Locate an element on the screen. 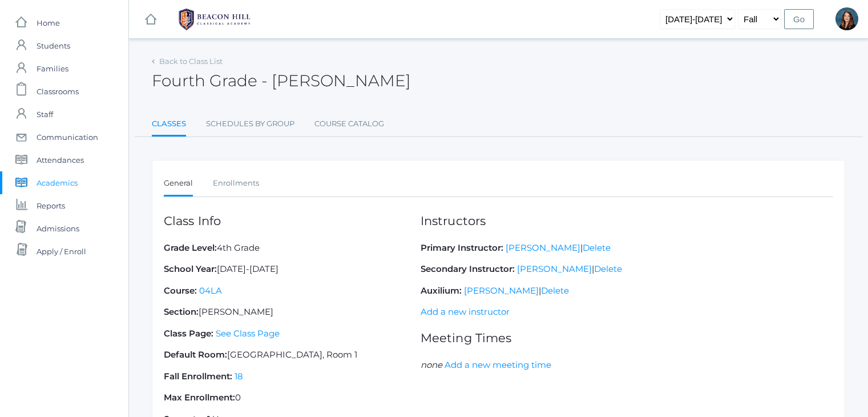 Image resolution: width=868 pixels, height=417 pixels. a: Classes is located at coordinates (169, 124).